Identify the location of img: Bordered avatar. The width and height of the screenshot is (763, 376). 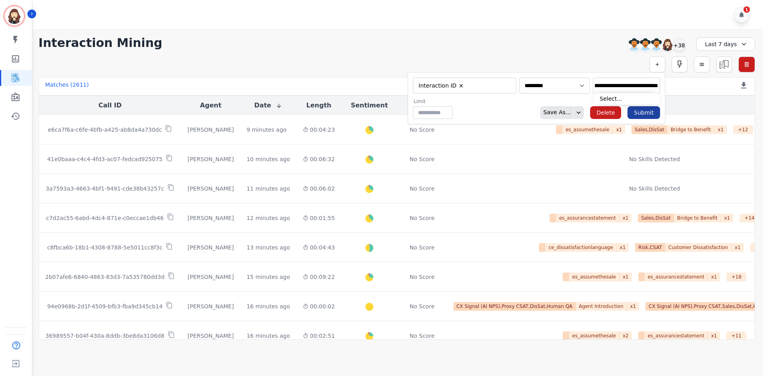
(14, 16).